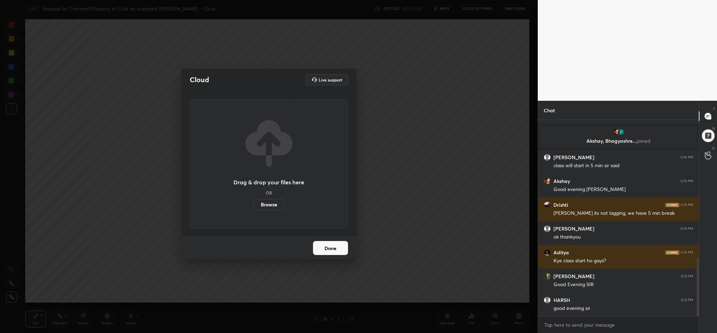  I want to click on h3: Drag & drop your files here, so click(269, 182).